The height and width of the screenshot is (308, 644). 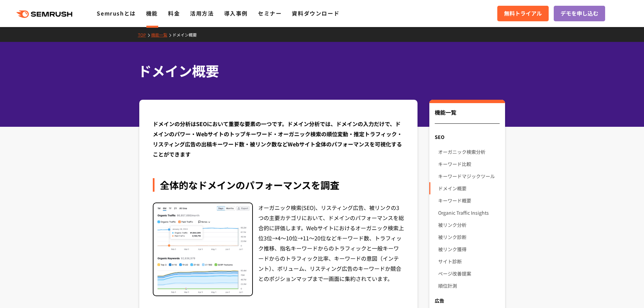 I want to click on a: デモを申し込む, so click(x=579, y=13).